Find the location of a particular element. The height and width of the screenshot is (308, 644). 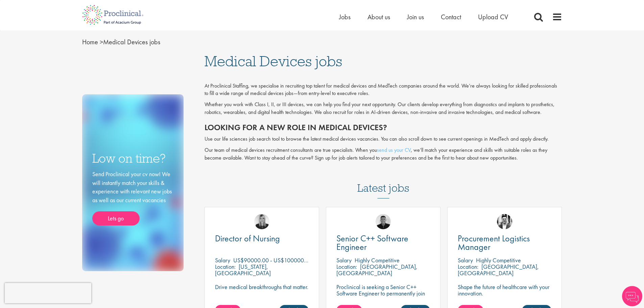

p: Drive medical breakthroughs that matter. is located at coordinates (262, 287).